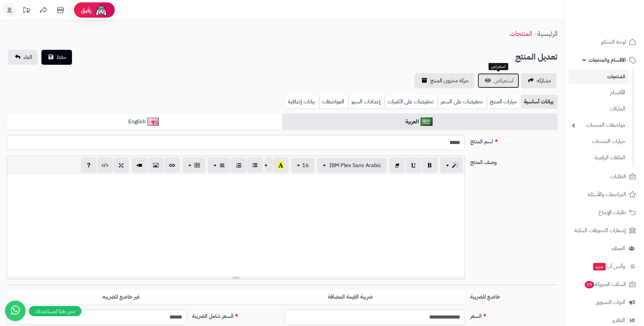 This screenshot has height=326, width=644. I want to click on a: الماركات, so click(599, 109).